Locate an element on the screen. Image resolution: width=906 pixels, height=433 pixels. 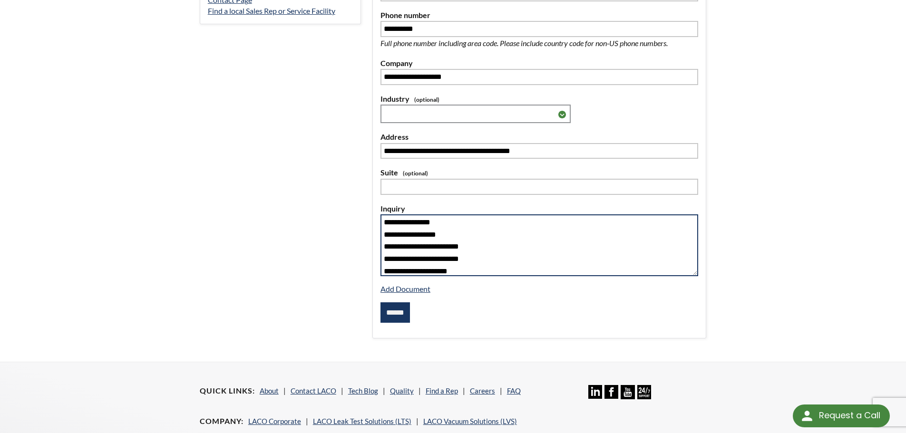
a: LACO Corporate is located at coordinates (274, 421).